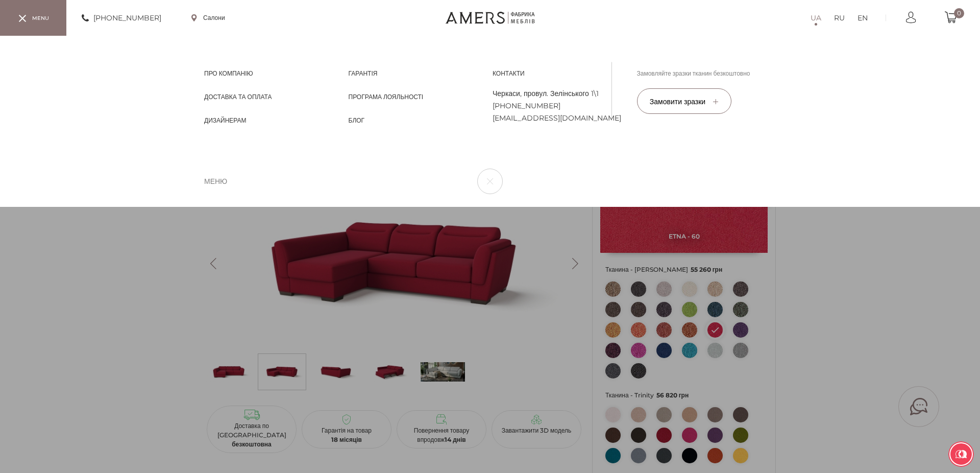  What do you see at coordinates (357, 120) in the screenshot?
I see `a: Блог` at bounding box center [357, 120].